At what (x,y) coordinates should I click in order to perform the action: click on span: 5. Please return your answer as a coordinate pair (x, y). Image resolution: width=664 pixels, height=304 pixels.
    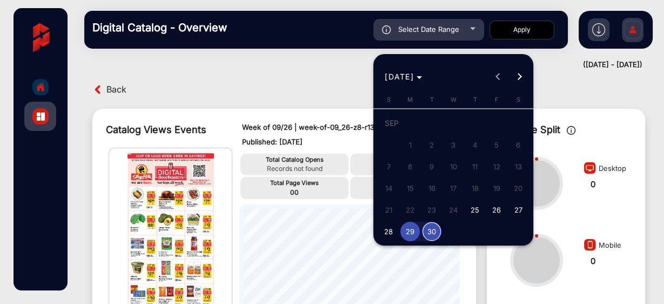
    Looking at the image, I should click on (496, 145).